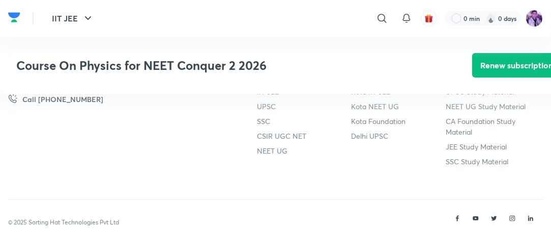 The image size is (551, 252). I want to click on img: streak, so click(491, 18).